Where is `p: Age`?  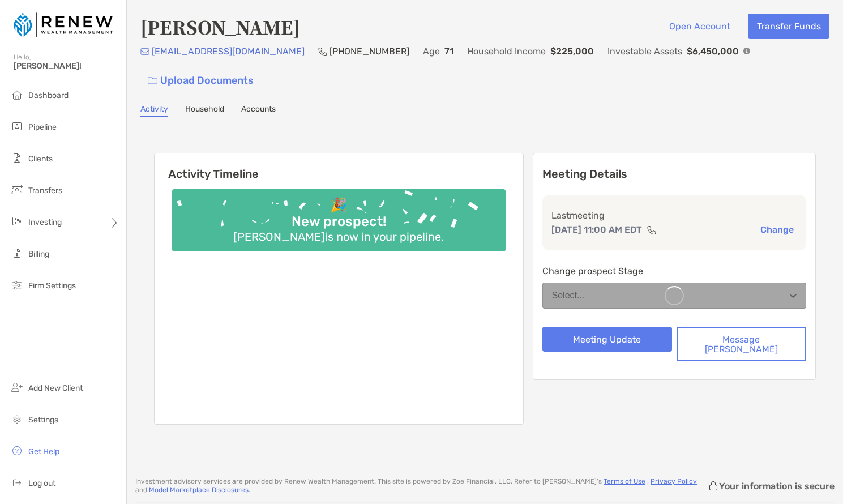
p: Age is located at coordinates (431, 51).